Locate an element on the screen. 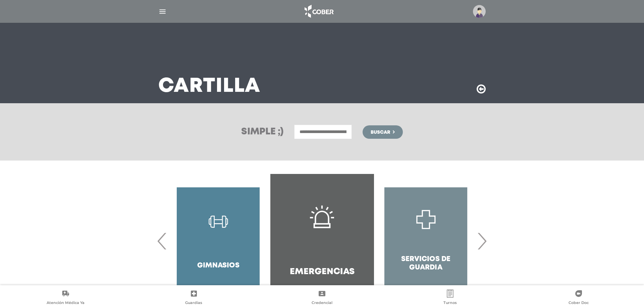  span: Buscar is located at coordinates (381, 132).